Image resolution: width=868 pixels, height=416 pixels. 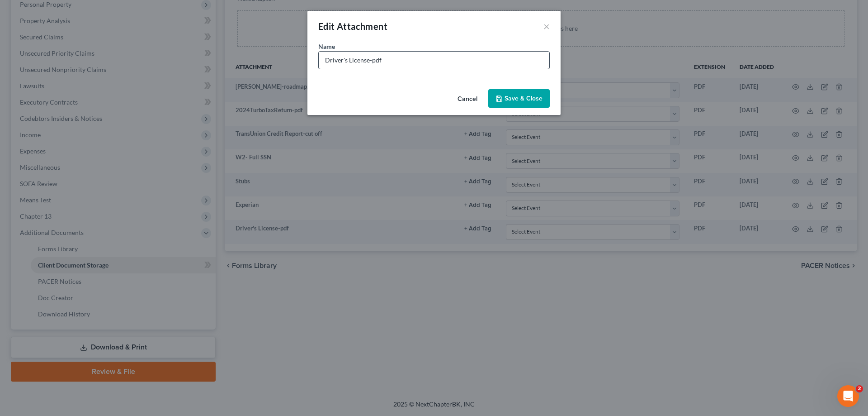 I want to click on button: Cancel, so click(x=467, y=99).